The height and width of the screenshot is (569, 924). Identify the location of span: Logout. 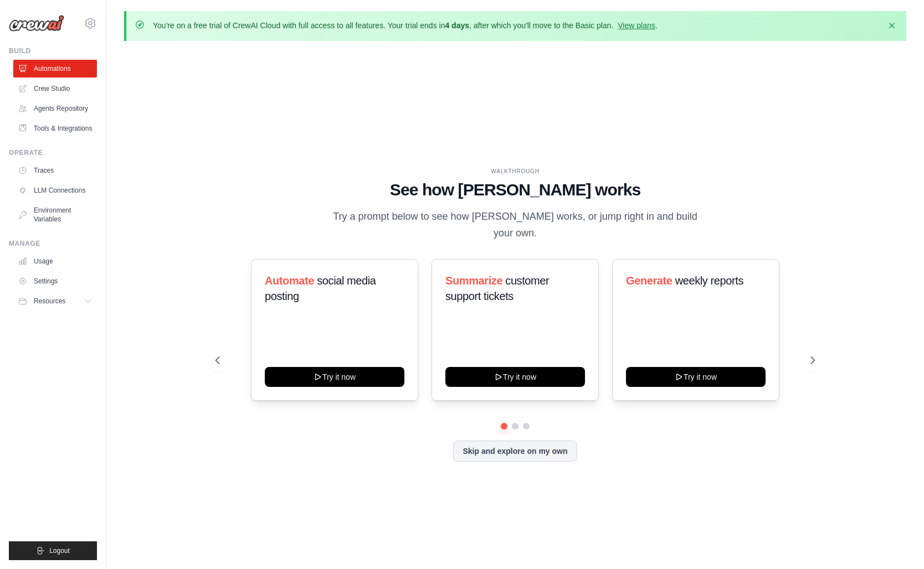
(59, 551).